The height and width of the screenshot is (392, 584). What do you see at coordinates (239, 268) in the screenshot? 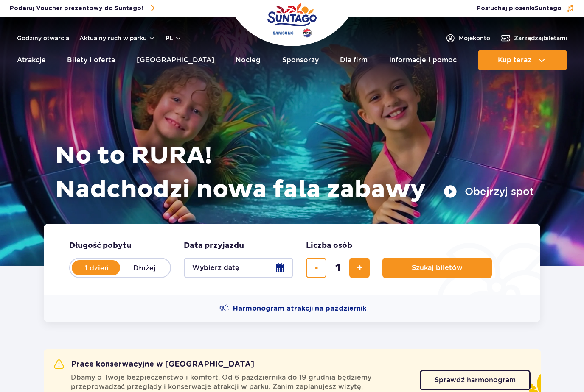
I see `button: Wybierz datę` at bounding box center [239, 268].